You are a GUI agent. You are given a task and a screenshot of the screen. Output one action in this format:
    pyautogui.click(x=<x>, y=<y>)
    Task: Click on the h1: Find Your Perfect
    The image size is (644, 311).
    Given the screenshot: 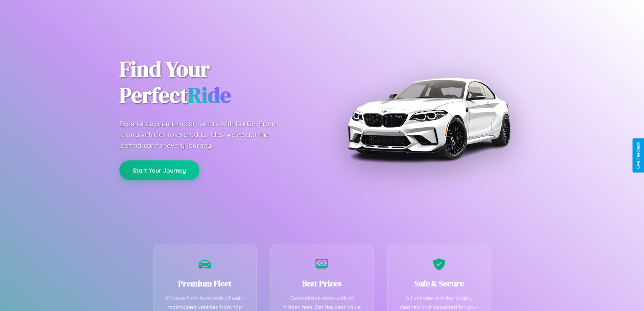 What is the action you would take?
    pyautogui.click(x=215, y=82)
    